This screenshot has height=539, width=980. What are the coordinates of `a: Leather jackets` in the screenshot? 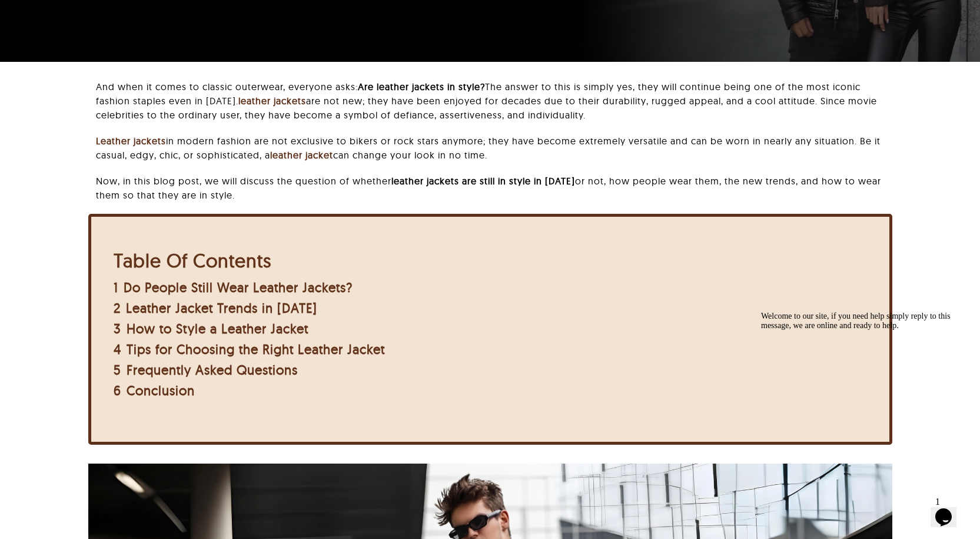 It's located at (131, 141).